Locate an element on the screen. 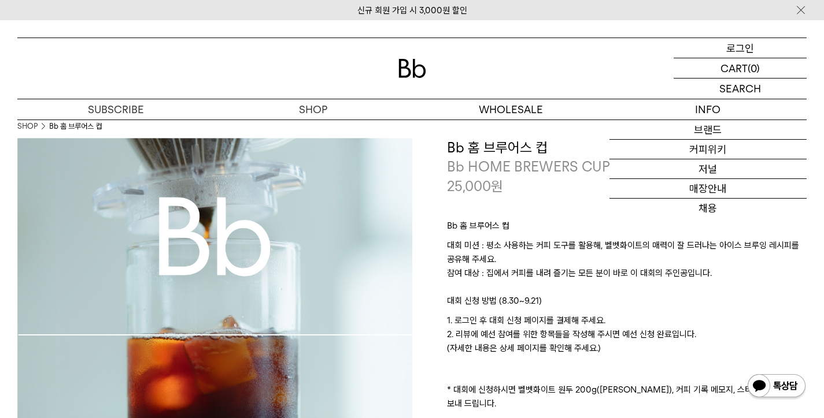  p: 로그인 is located at coordinates (740, 48).